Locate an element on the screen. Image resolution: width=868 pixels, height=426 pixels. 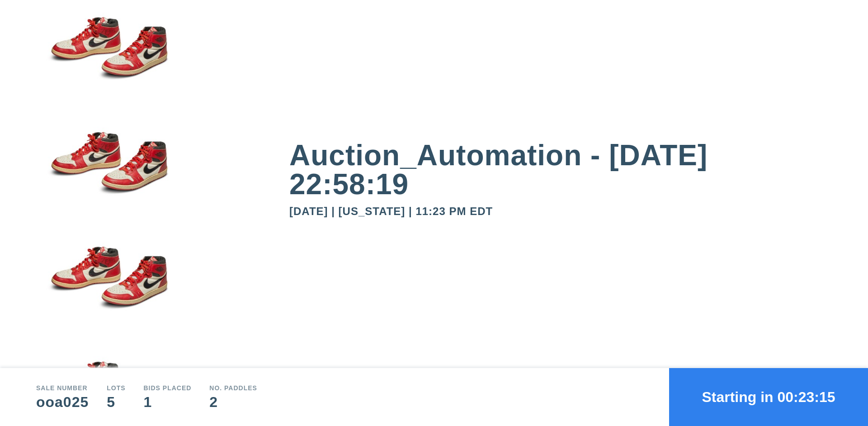
div: 2 is located at coordinates (233, 402).